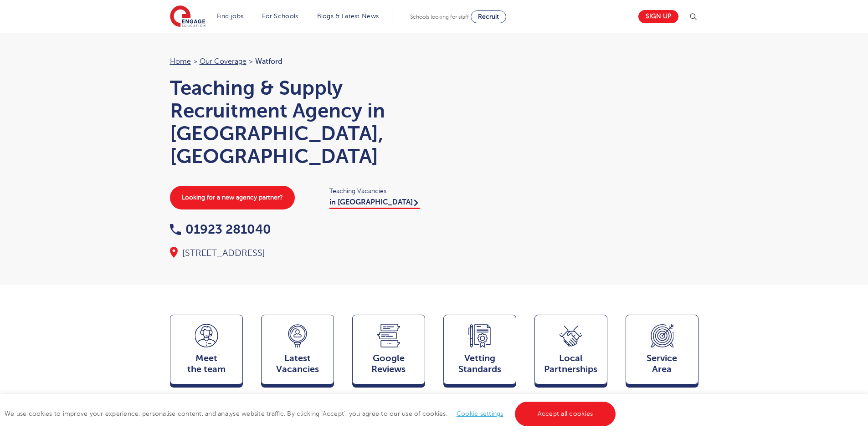 This screenshot has width=868, height=434. Describe the element at coordinates (489, 17) in the screenshot. I see `a: Recruit` at that location.